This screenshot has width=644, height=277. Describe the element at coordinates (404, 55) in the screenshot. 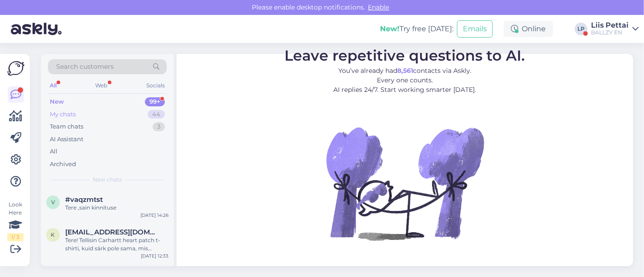

I see `span: Leave repetitive questions to AI.` at that location.